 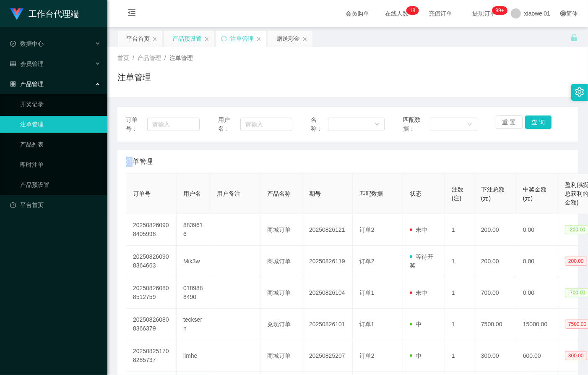 What do you see at coordinates (328, 324) in the screenshot?
I see `td: 20250826101` at bounding box center [328, 324].